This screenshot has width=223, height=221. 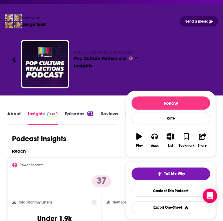 What do you see at coordinates (9, 25) in the screenshot?
I see `img: Jon Profile` at bounding box center [9, 25].